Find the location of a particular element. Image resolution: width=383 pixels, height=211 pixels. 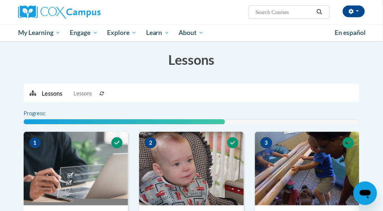

span: Lessons is located at coordinates (83, 94).